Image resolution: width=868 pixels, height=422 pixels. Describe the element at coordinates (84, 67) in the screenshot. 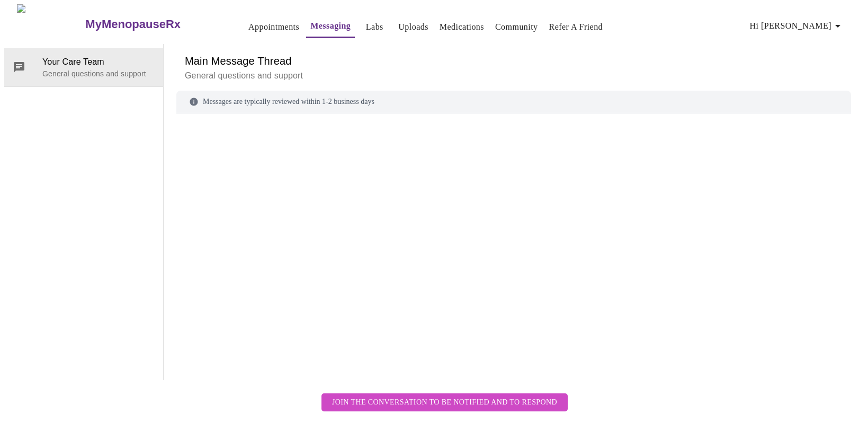

I see `div: Your Care TeamGeneral questions and support` at that location.